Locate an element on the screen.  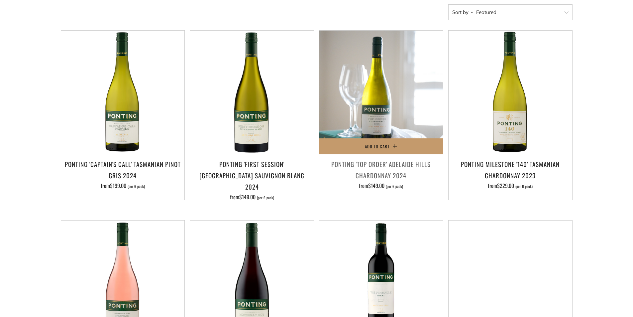
a: Ponting 'Captain's Call' Tasmanian Pinot Gris 2024 from$199.00 (per 6 pack) is located at coordinates (123, 175).